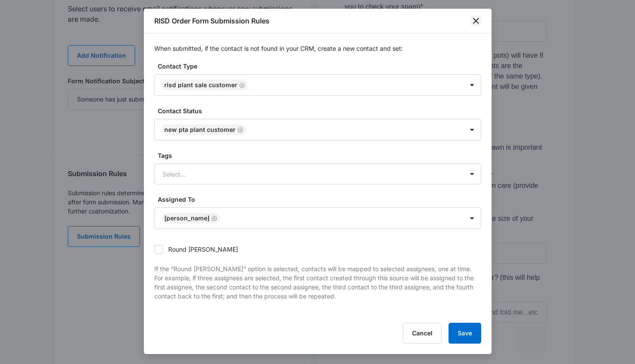 This screenshot has width=635, height=364. What do you see at coordinates (212, 21) in the screenshot?
I see `h1: RISD Order Form Submission Rules` at bounding box center [212, 21].